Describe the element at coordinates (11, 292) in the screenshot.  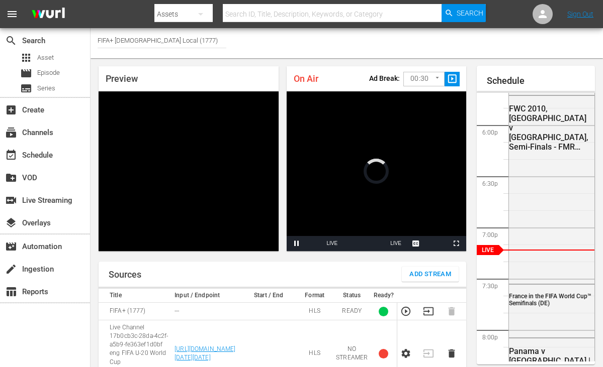
I see `span: Reports` at that location.